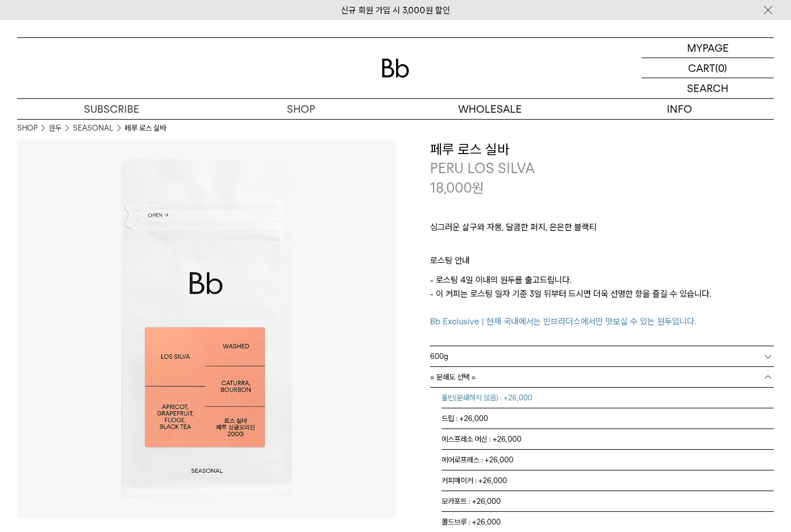 The height and width of the screenshot is (532, 791). Describe the element at coordinates (708, 88) in the screenshot. I see `p: SEARCH` at that location.